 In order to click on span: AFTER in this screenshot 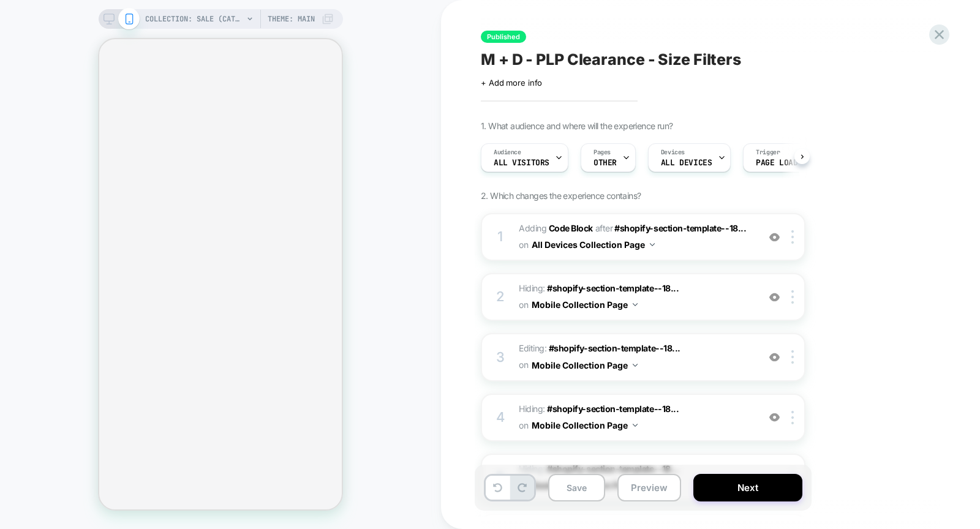, I will do `click(604, 227)`.